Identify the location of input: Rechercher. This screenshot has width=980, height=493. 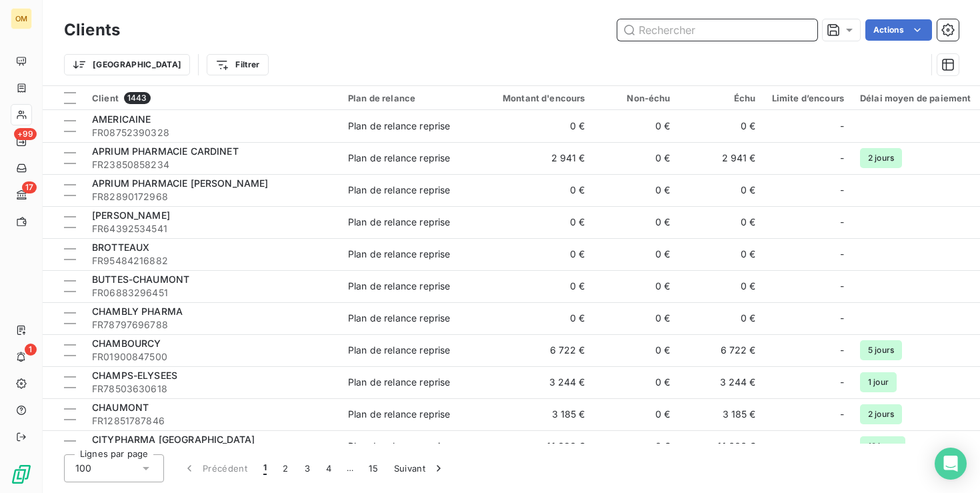
(717, 30).